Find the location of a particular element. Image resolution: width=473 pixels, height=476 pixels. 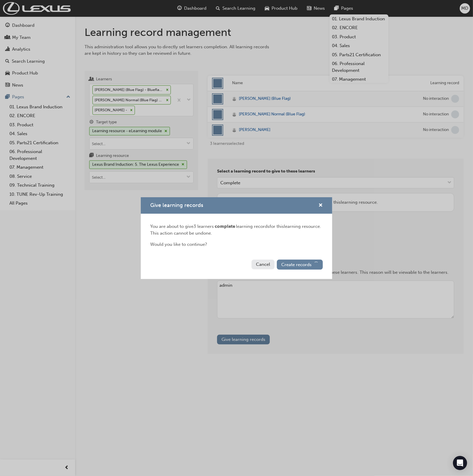

span: complete is located at coordinates (225, 227).